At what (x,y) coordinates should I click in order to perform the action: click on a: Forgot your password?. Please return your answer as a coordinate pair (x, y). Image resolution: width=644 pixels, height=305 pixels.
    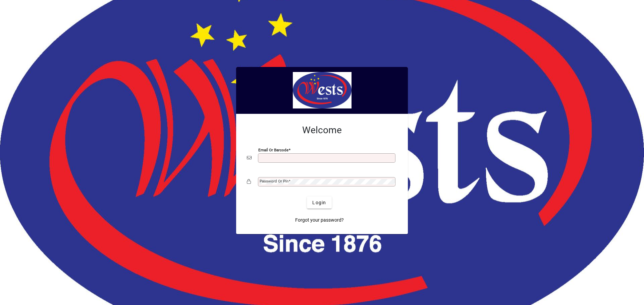
    Looking at the image, I should click on (319, 220).